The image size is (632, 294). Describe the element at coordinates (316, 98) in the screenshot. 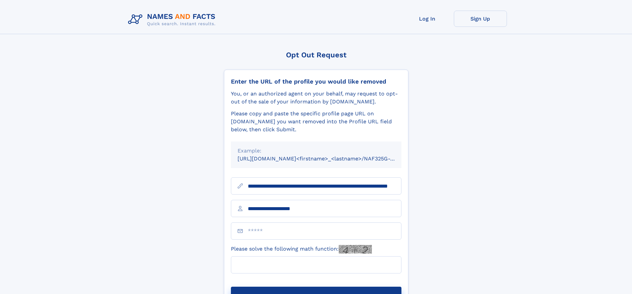

I see `div: You, or an authorized agent on your behalf, may request to opt-out of the sale of your informatio...` at that location.